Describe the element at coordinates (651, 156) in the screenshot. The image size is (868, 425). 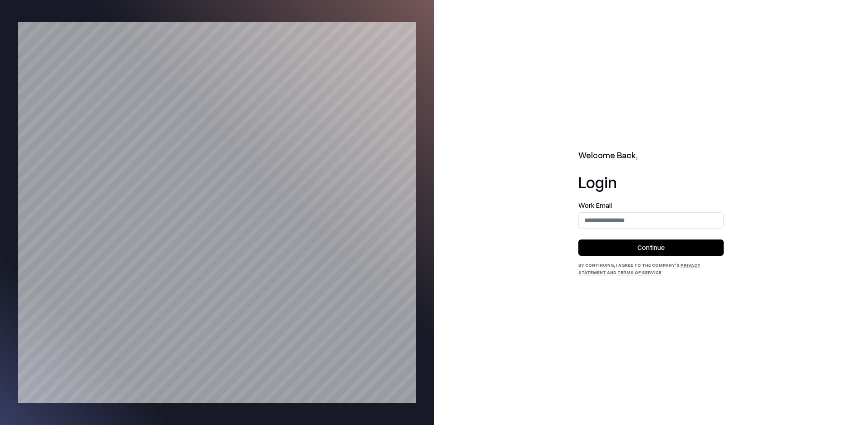
I see `h2: Welcome Back,` at that location.